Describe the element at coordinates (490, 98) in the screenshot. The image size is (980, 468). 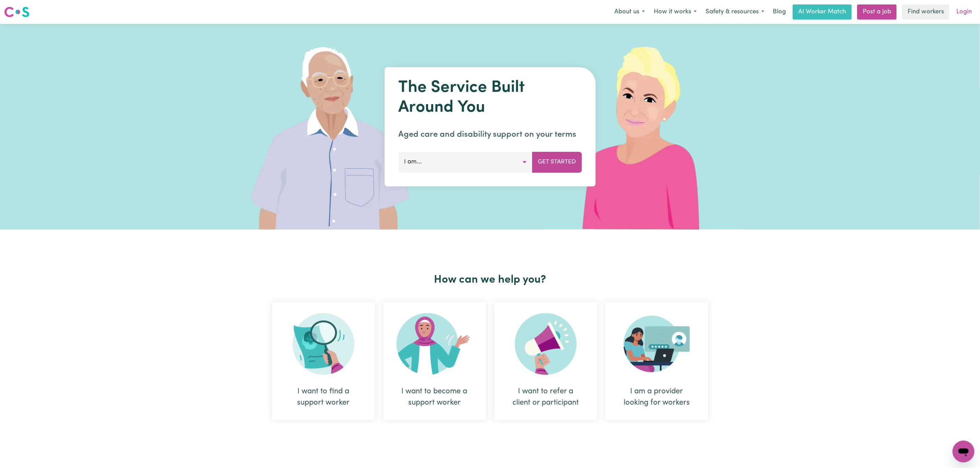
I see `h1: The Service Built Around You` at that location.